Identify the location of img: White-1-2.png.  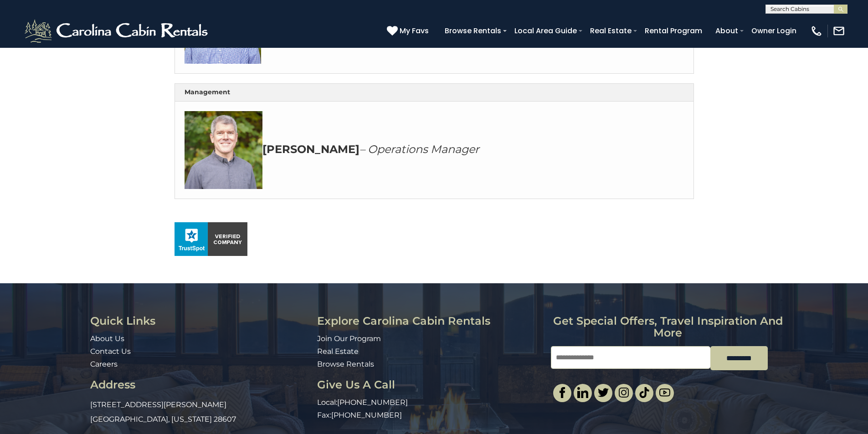
(117, 31).